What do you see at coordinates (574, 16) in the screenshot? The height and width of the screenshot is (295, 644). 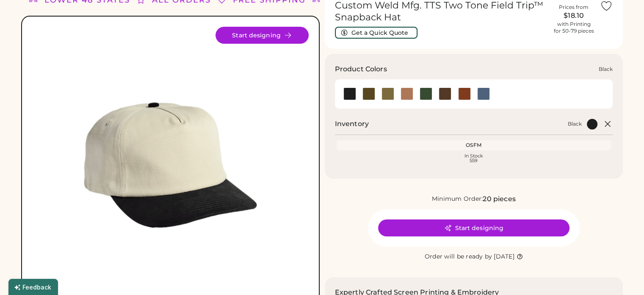 I see `div: $18.10` at bounding box center [574, 16].